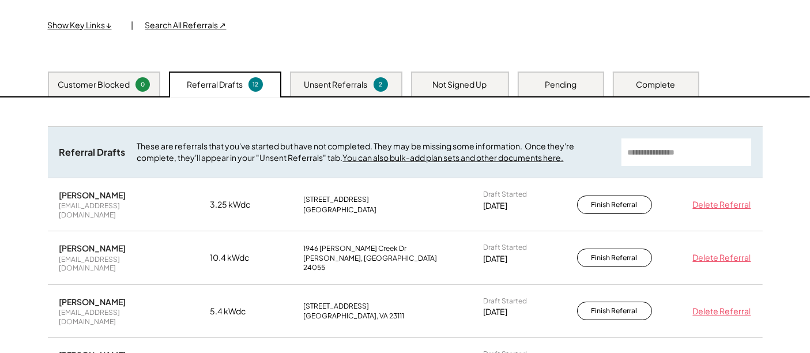  What do you see at coordinates (374, 152) in the screenshot?
I see `div: These are referrals that you've started but have not completed. They may be missing some informat...` at bounding box center [374, 152].